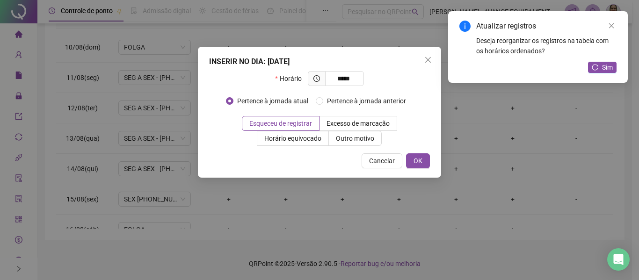 The image size is (639, 280). Describe the element at coordinates (546, 46) in the screenshot. I see `div: Deseja reorganizar os registros na tabela com os horários ordenados?` at that location.